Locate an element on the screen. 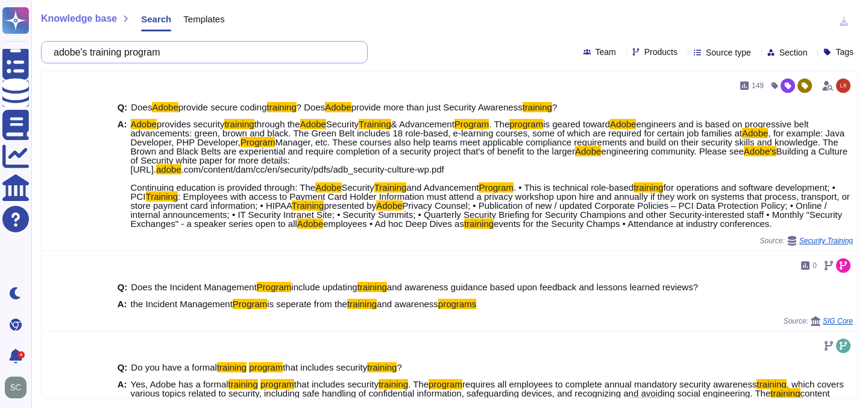  span: : Employees with access to Payment Card Holder Information must attend a privacy workshop upon hi... is located at coordinates (490, 201).